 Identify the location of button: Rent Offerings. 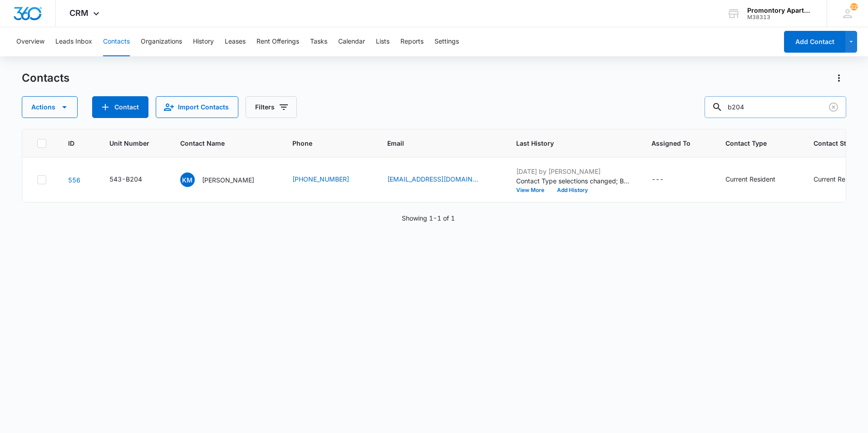
(278, 41).